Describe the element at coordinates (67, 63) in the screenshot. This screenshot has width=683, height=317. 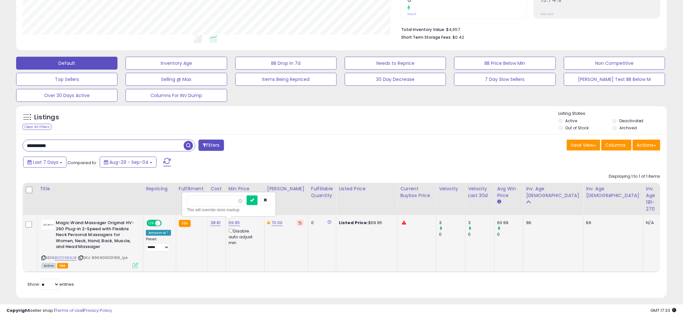
I see `button: Default` at that location.